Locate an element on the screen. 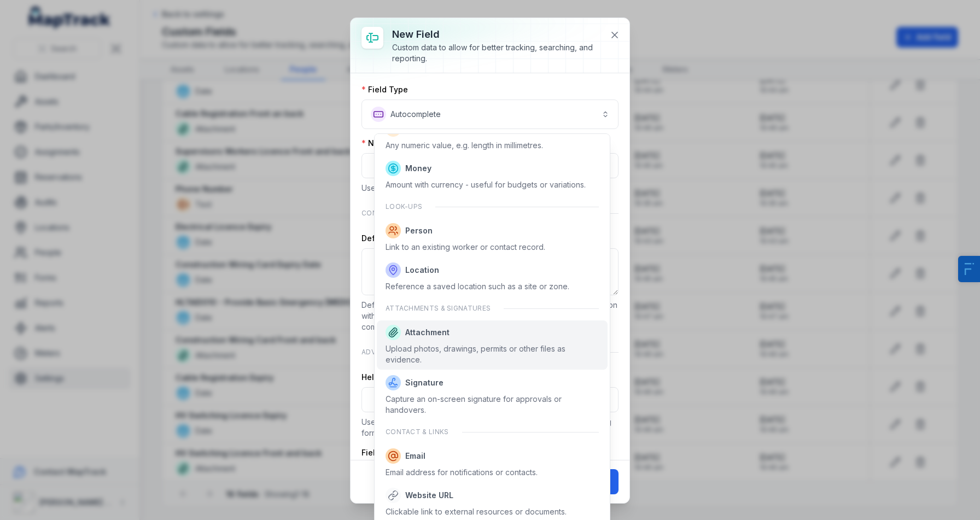 Image resolution: width=980 pixels, height=520 pixels. button: Autocomplete is located at coordinates (490, 114).